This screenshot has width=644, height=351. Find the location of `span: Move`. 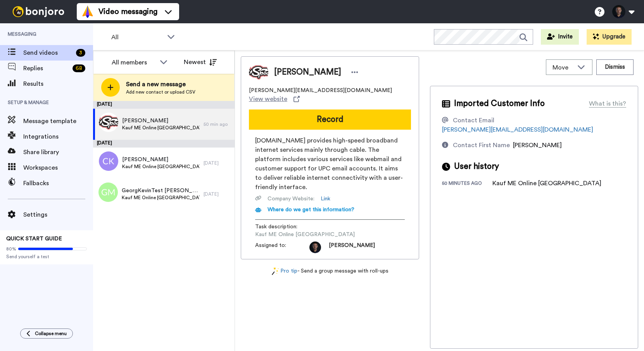

span: Move is located at coordinates (563, 68).